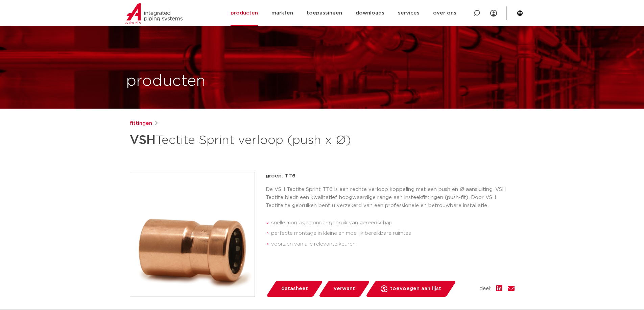 This screenshot has height=310, width=644. Describe the element at coordinates (141, 123) in the screenshot. I see `a: fittingen` at that location.